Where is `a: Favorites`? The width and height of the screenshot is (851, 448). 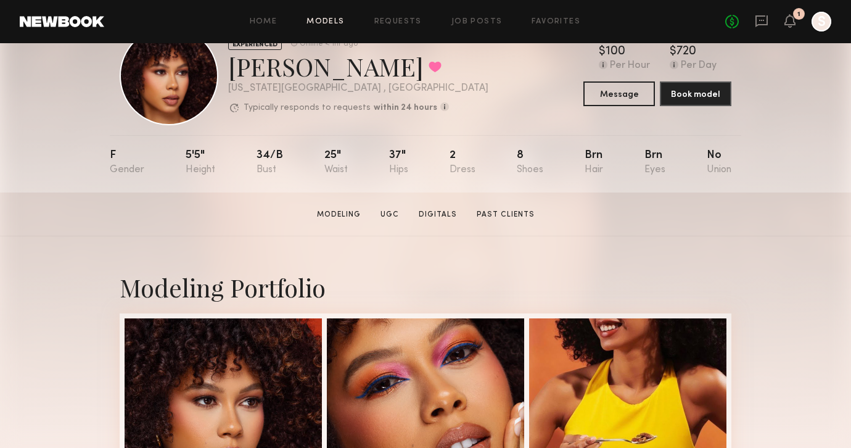
a: Favorites is located at coordinates (556, 22).